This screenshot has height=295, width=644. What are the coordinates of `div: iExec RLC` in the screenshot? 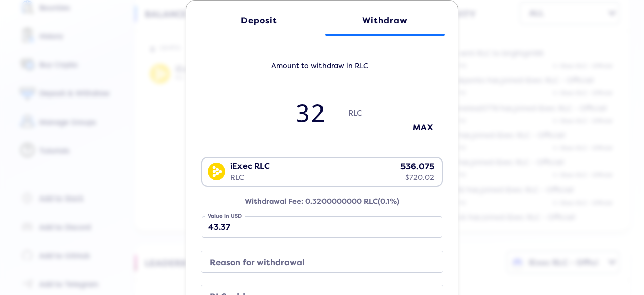 It's located at (250, 166).